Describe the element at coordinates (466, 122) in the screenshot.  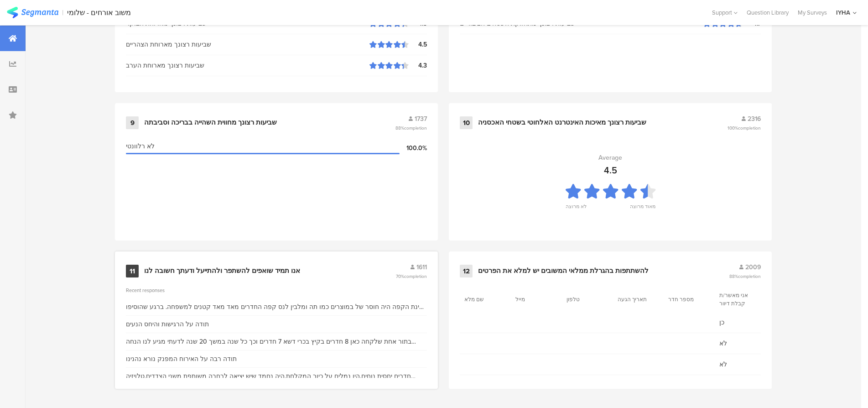
I see `div: 10` at that location.